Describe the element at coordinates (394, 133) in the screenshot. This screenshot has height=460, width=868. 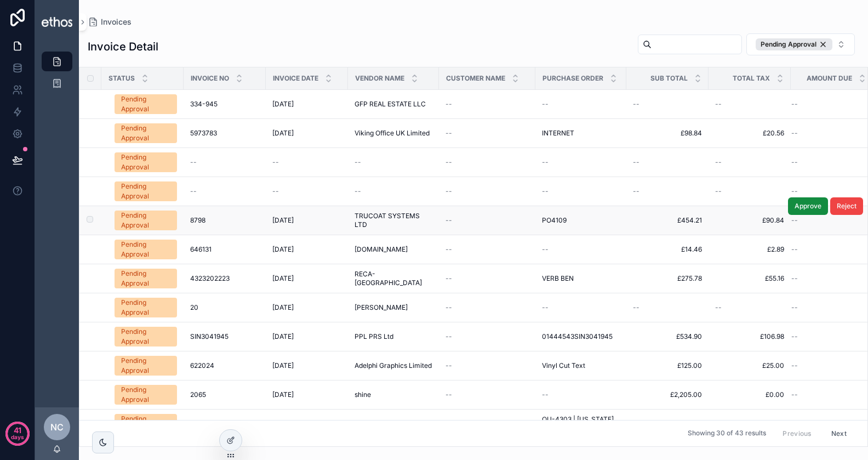
I see `a: Viking Office UK Limited` at that location.